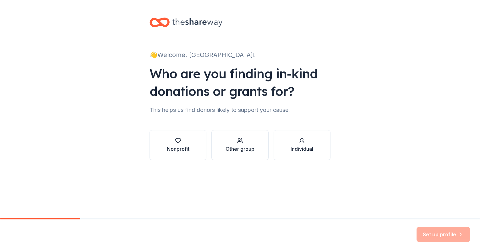  I want to click on div: Nonprofit, so click(178, 149).